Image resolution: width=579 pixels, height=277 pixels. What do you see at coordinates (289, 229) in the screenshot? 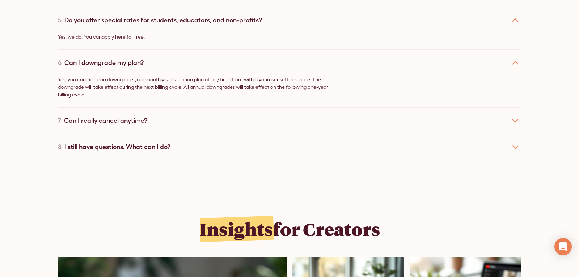
I see `h2: for Creators` at bounding box center [289, 229].